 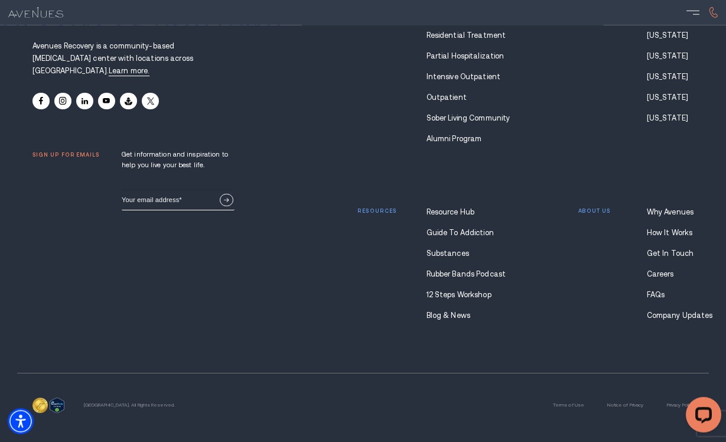 I want to click on a: Why Avenues, so click(x=670, y=212).